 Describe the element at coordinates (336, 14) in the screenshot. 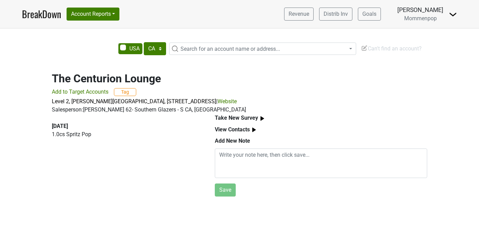

I see `a: Distrib Inv` at that location.